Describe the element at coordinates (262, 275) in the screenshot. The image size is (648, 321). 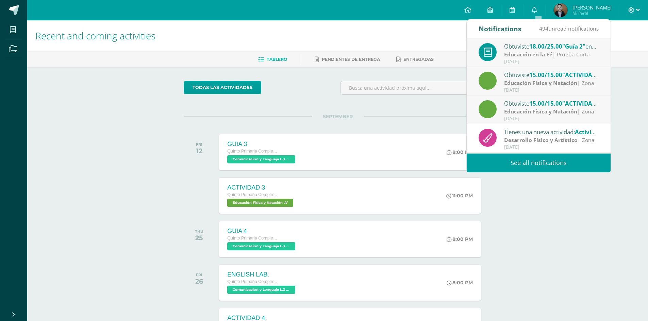
I see `div: ENGLISH LAB.` at that location.